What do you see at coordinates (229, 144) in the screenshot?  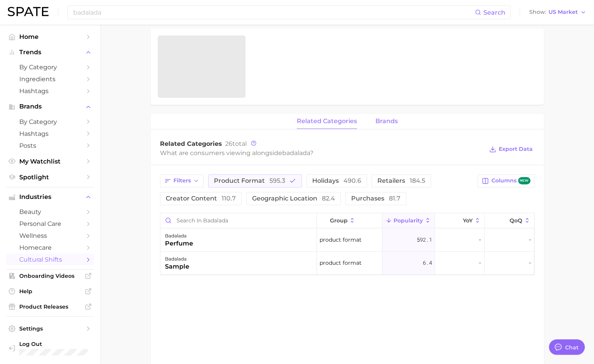 I see `span: 26` at bounding box center [229, 144].